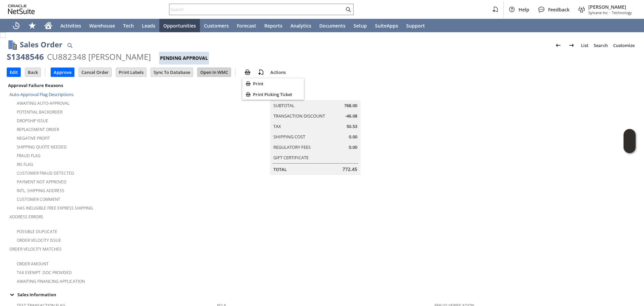 The height and width of the screenshot is (306, 644). What do you see at coordinates (273, 26) in the screenshot?
I see `span: Reports` at bounding box center [273, 26].